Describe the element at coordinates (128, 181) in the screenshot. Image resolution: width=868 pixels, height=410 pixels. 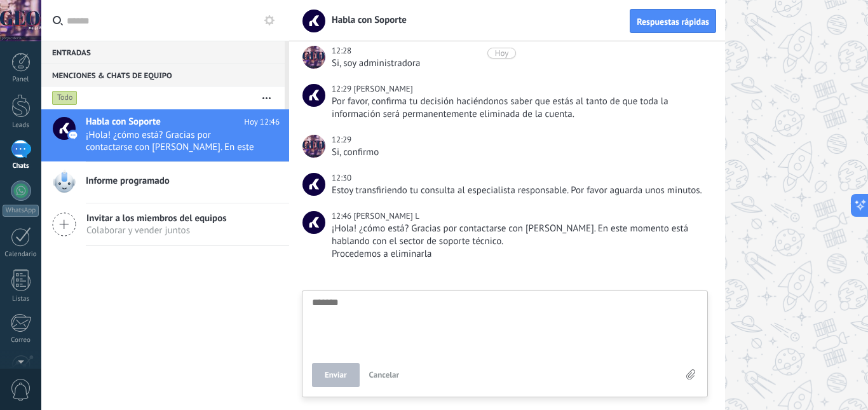
I see `span: Informe programado` at that location.